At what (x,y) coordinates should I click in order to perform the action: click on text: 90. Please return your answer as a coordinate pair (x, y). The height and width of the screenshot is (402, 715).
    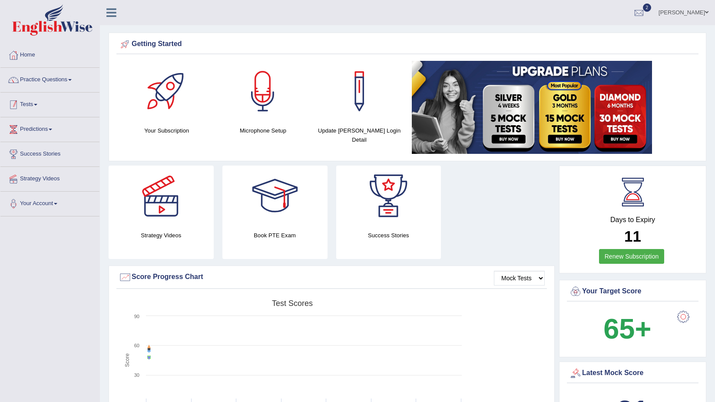
    Looking at the image, I should click on (137, 316).